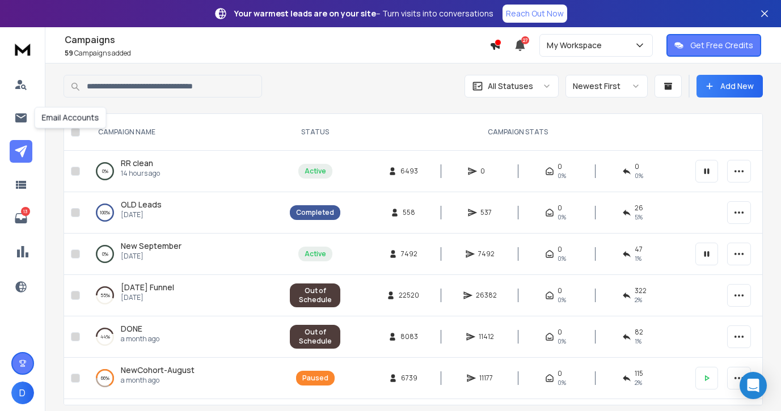 The image size is (781, 411). What do you see at coordinates (713, 45) in the screenshot?
I see `button: Get Free Credits` at bounding box center [713, 45].